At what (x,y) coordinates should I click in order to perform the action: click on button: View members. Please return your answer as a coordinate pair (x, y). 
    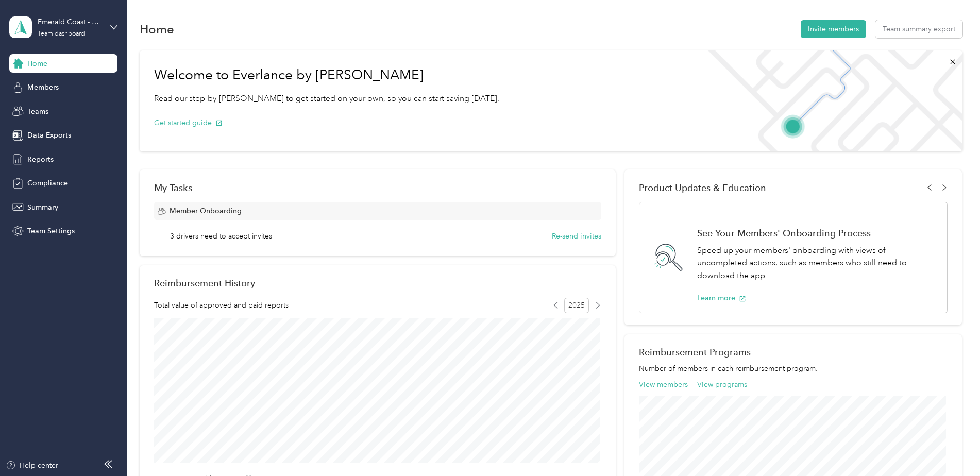
    Looking at the image, I should click on (663, 384).